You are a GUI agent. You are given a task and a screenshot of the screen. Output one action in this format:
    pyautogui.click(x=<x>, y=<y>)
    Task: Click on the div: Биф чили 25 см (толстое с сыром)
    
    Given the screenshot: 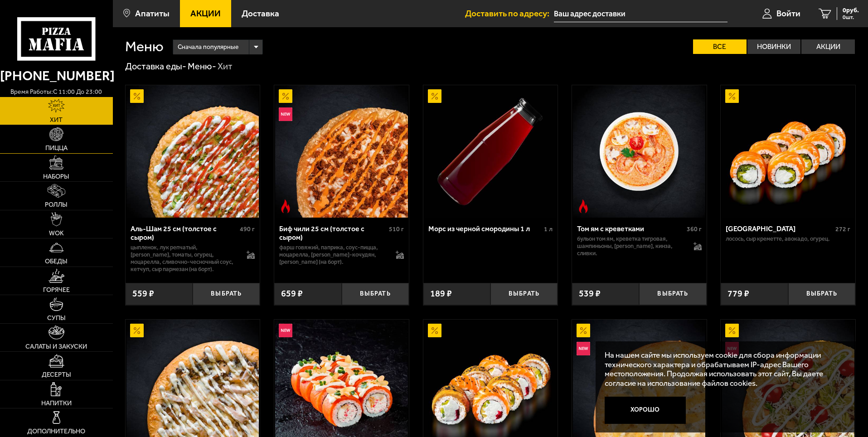 What is the action you would take?
    pyautogui.click(x=333, y=233)
    